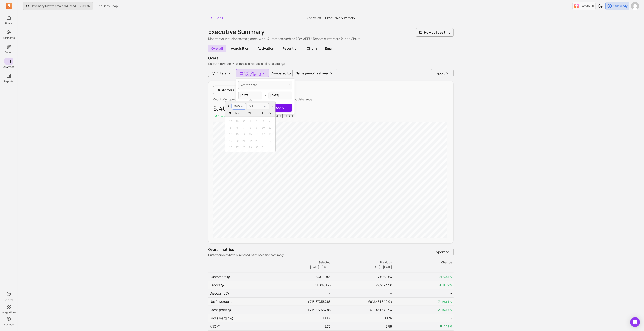 The height and width of the screenshot is (331, 644). Describe the element at coordinates (244, 121) in the screenshot. I see `div: Not available Tuesday, September 30th, 2025` at that location.